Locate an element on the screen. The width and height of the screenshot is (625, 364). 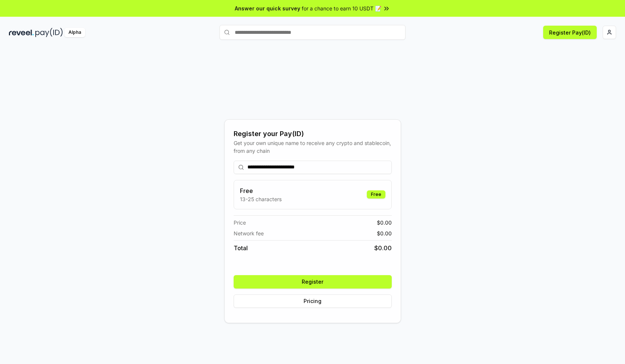
span: Answer our quick survey is located at coordinates (267, 8).